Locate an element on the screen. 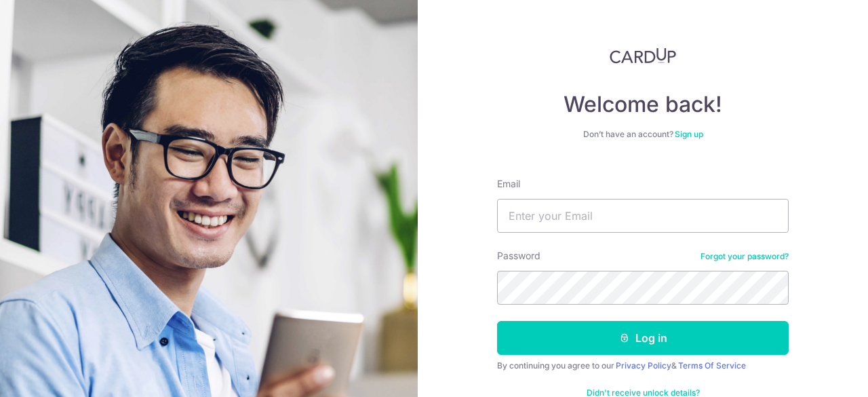  img: CardUp Logo is located at coordinates (643, 56).